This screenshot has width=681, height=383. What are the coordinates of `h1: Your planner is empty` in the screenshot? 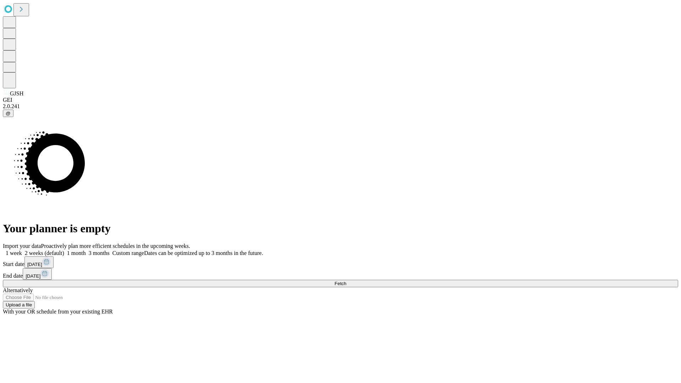 It's located at (340, 228).